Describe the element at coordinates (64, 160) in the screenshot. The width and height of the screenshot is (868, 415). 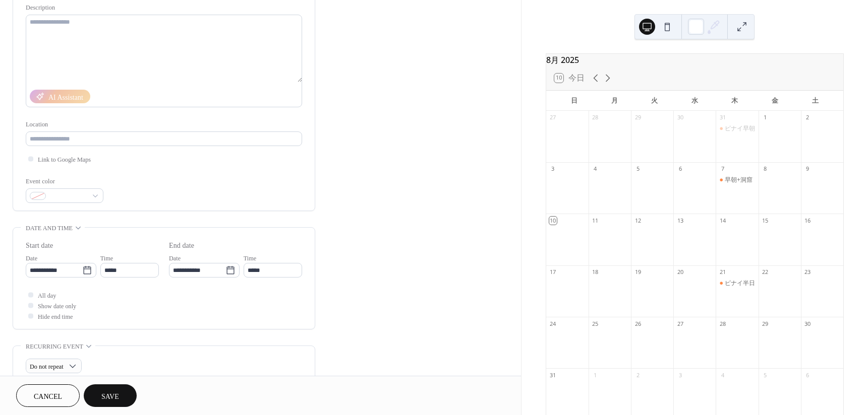
I see `span: Link to Google Maps` at that location.